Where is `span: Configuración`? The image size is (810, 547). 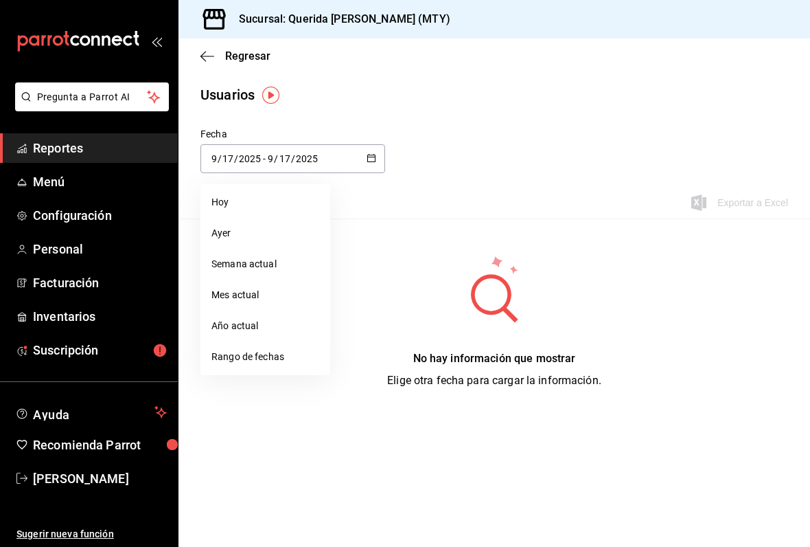
span: Configuración is located at coordinates (100, 215).